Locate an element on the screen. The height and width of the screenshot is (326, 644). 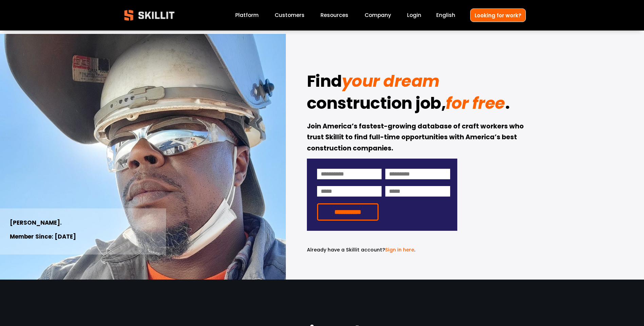
span: Already have a Skillit account? is located at coordinates (346, 250).